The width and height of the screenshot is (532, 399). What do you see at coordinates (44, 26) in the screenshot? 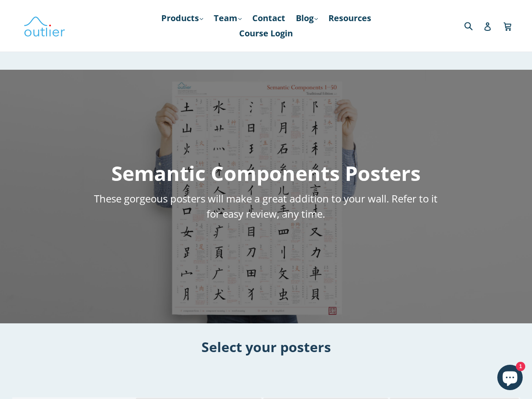
I see `img: Outlier Linguistics` at bounding box center [44, 26].